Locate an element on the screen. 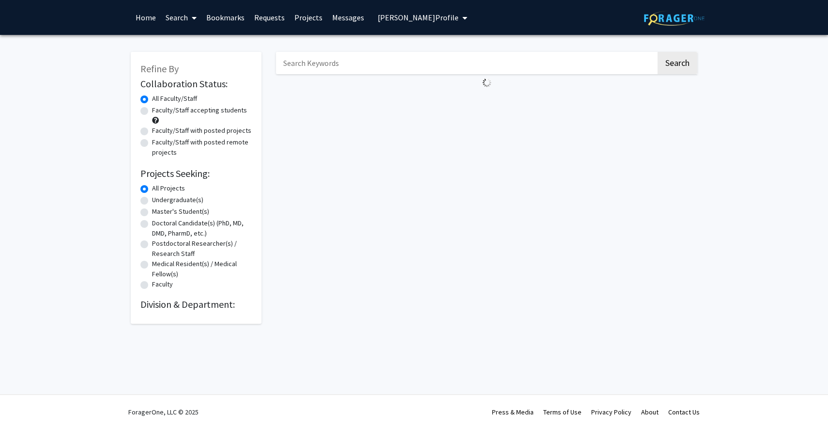 The height and width of the screenshot is (429, 828). a: Home is located at coordinates (146, 17).